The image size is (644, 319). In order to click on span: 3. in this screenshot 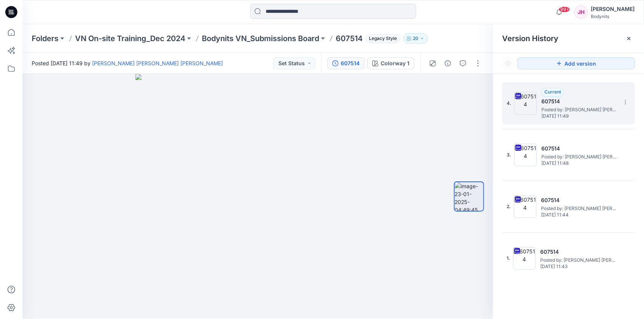, I will do `click(509, 155)`.